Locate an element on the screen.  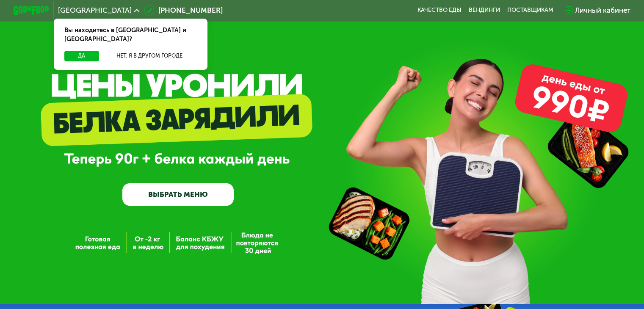
a: ВЫБРАТЬ МЕНЮ is located at coordinates (178, 195).